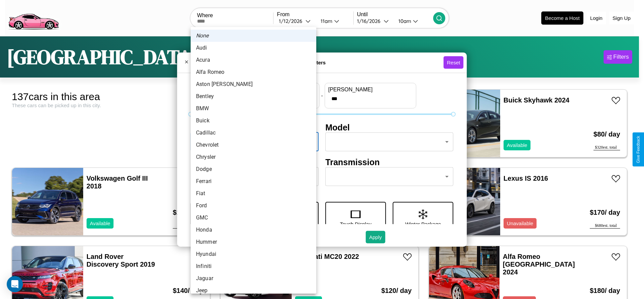 The image size is (644, 299). What do you see at coordinates (253, 72) in the screenshot?
I see `li: Alfa Romeo` at bounding box center [253, 72].